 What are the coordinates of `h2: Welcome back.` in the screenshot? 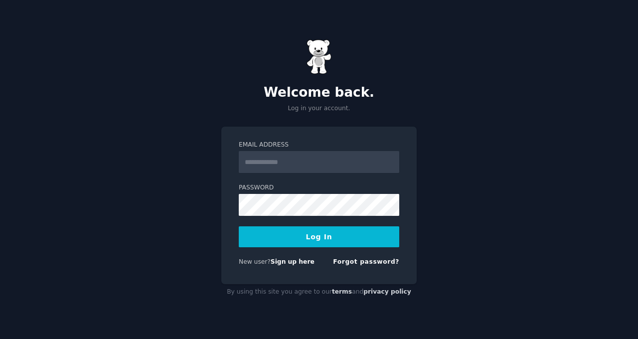 It's located at (319, 93).